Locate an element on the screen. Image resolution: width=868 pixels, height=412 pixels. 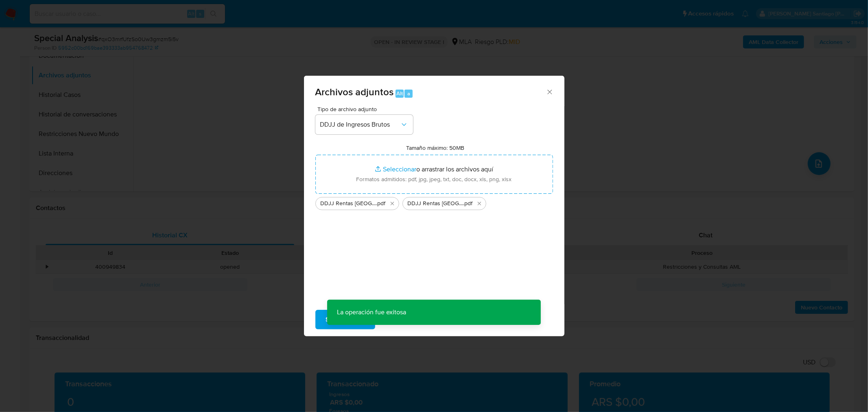
button: Eliminar DDJJ Rentas La Rioja 06.2025.pdf is located at coordinates (479, 204).